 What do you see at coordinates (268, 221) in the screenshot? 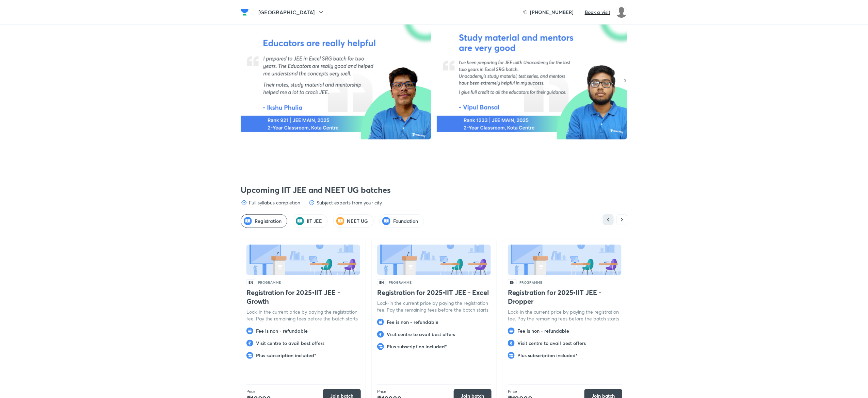
I see `h5: Registration` at bounding box center [268, 221].